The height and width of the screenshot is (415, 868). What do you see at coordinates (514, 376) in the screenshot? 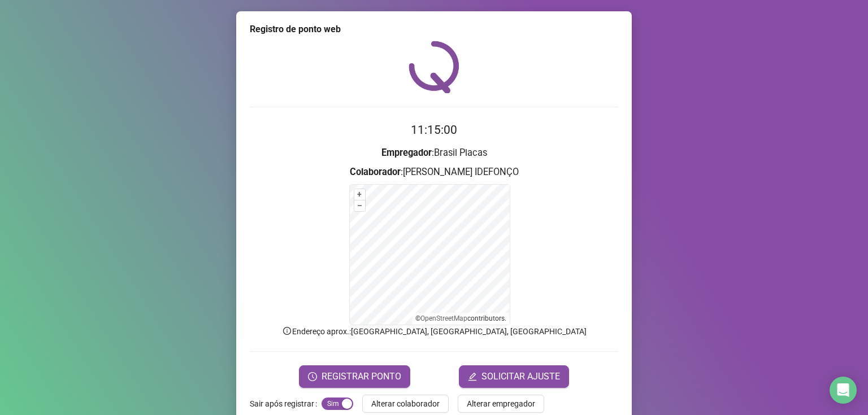
I see `button: editSOLICITAR AJUSTE` at bounding box center [514, 376].